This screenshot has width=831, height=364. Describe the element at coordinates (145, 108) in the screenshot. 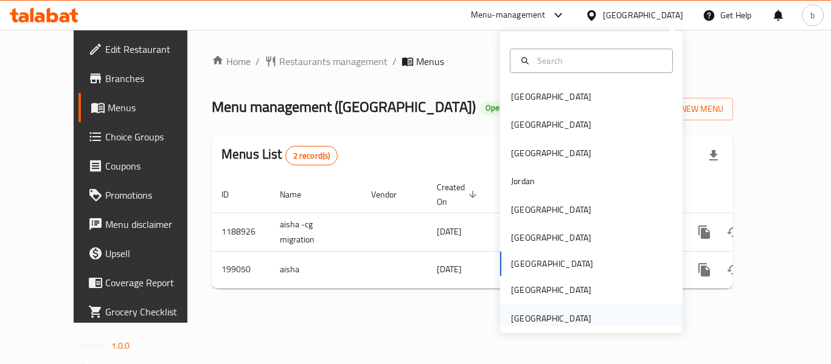

I see `a: Menus` at that location.